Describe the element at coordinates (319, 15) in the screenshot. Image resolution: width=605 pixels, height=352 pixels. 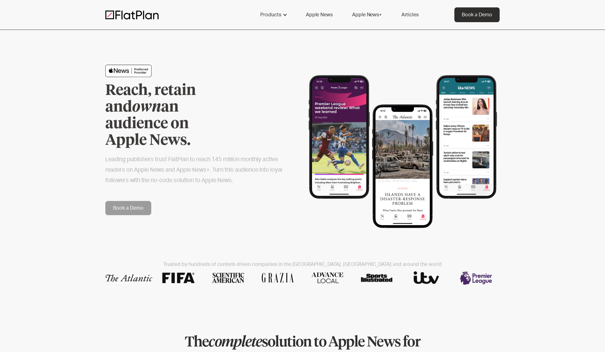
I see `a: Apple News` at that location.